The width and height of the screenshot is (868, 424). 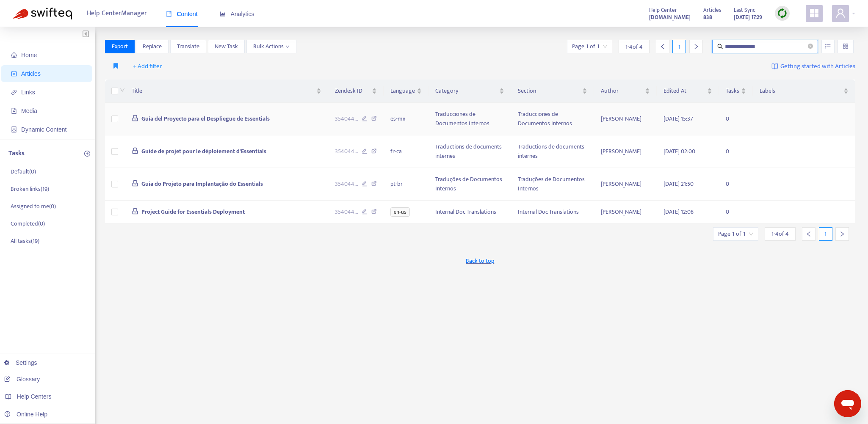 I want to click on td: Internal Doc Translations, so click(x=470, y=212).